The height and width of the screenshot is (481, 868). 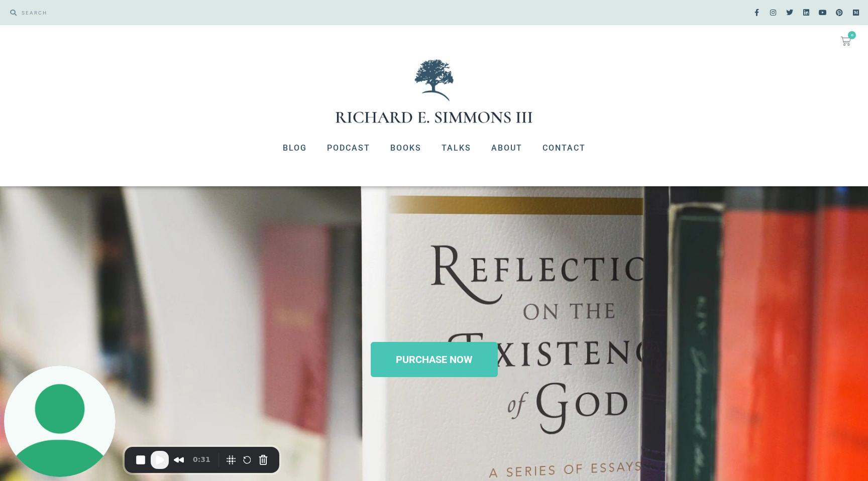 What do you see at coordinates (295, 148) in the screenshot?
I see `a: Blog` at bounding box center [295, 148].